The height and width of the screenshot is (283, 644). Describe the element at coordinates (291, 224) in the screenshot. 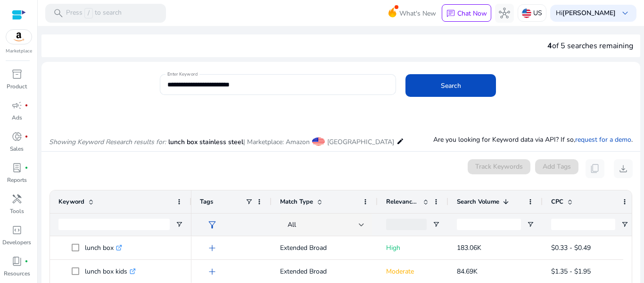

I see `span: All` at that location.